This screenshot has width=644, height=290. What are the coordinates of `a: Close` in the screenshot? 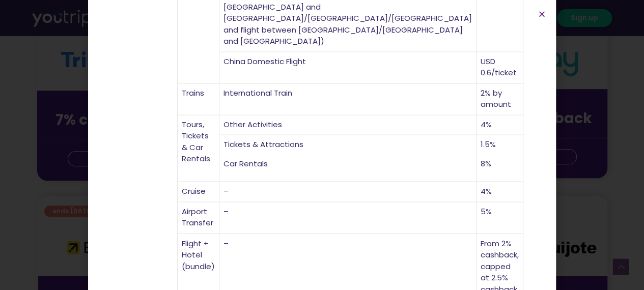 It's located at (541, 14).